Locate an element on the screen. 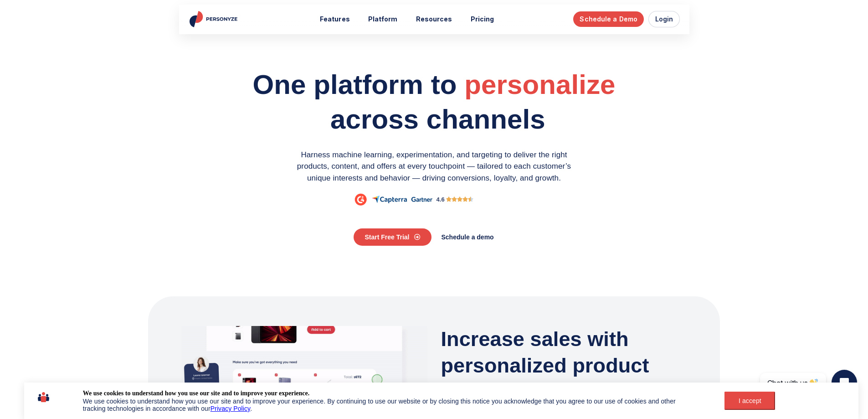 Image resolution: width=868 pixels, height=419 pixels. div: We use cookies to understand how you use our site and to improve your experience. By continuing t... is located at coordinates (391, 404).